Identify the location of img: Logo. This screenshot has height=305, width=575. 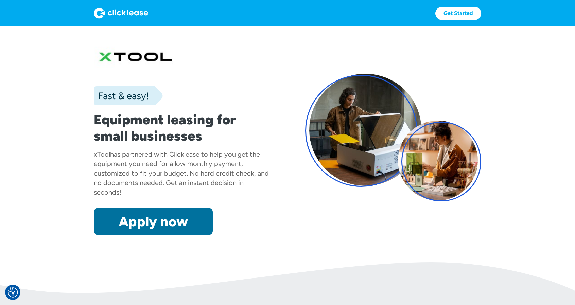
(121, 13).